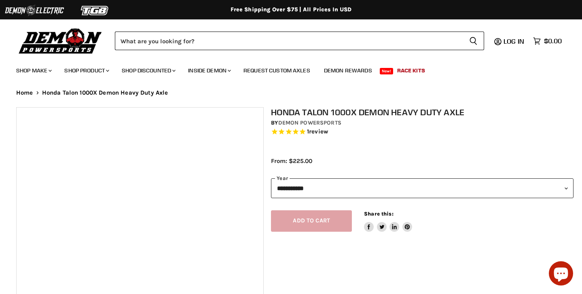 The image size is (582, 294). What do you see at coordinates (552, 41) in the screenshot?
I see `span: $0.00` at bounding box center [552, 41].